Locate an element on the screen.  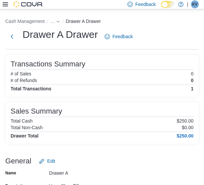
nav: An example of EuiBreadcrumbs is located at coordinates (102, 22).